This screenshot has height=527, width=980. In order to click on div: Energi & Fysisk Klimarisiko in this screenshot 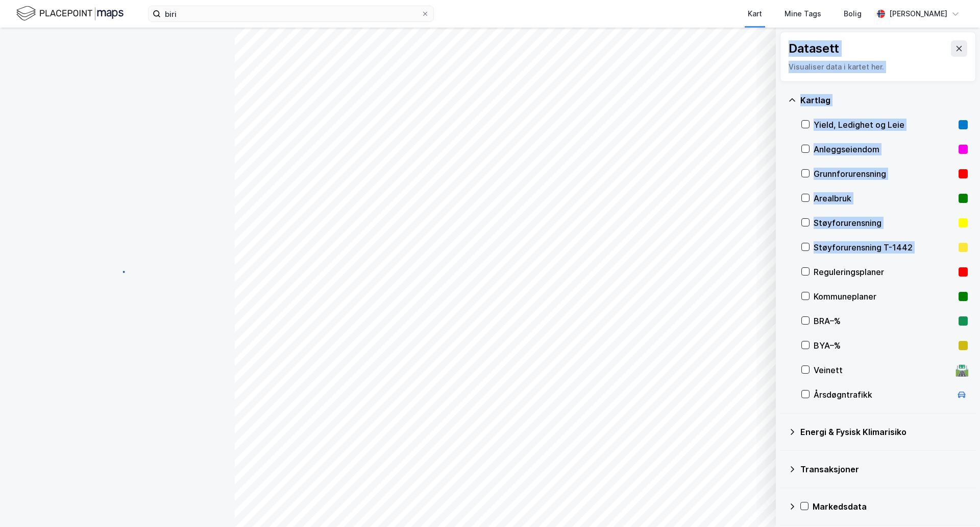, I will do `click(885, 432)`.